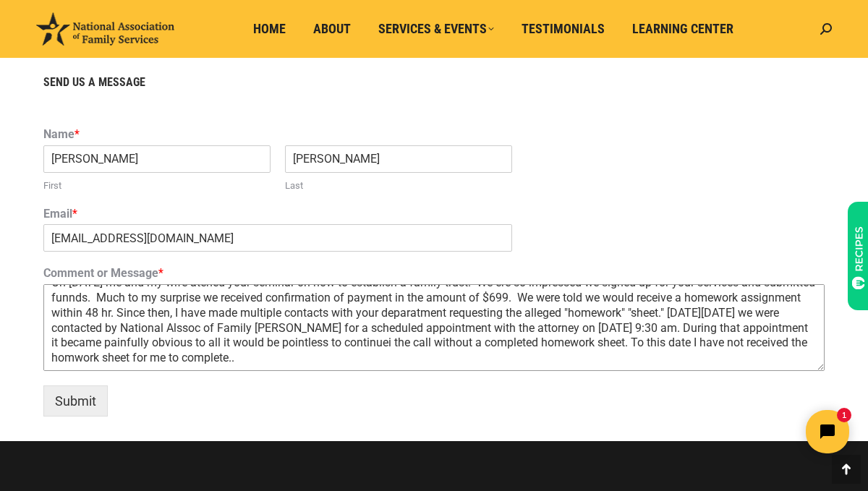  What do you see at coordinates (215, 34) in the screenshot?
I see `button: Open chat widget` at bounding box center [215, 34].